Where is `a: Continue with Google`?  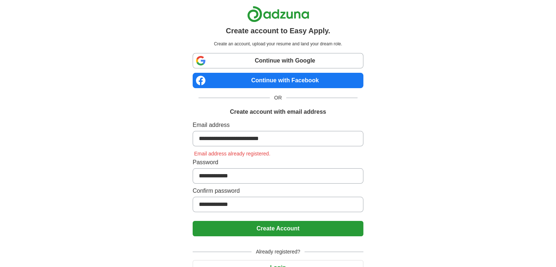
a: Continue with Google is located at coordinates (278, 61).